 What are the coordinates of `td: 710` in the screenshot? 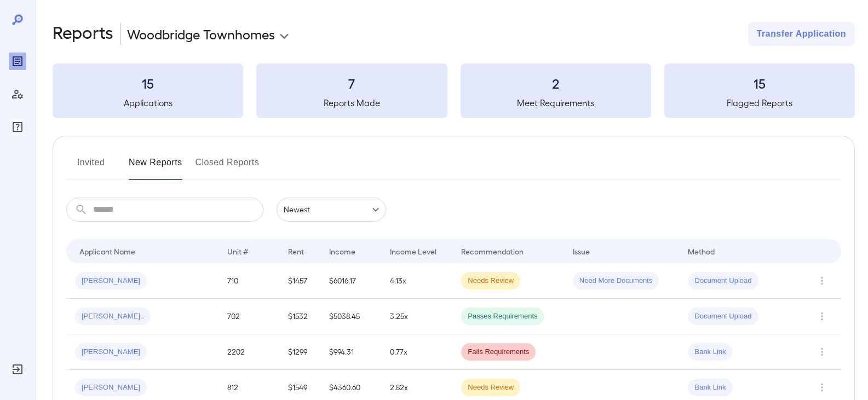 It's located at (249, 281).